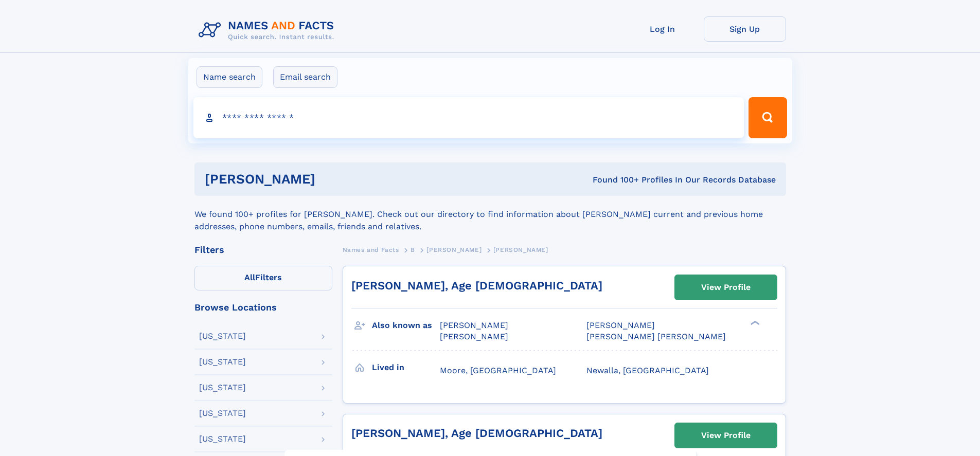  What do you see at coordinates (229, 77) in the screenshot?
I see `label: Name search` at bounding box center [229, 77].